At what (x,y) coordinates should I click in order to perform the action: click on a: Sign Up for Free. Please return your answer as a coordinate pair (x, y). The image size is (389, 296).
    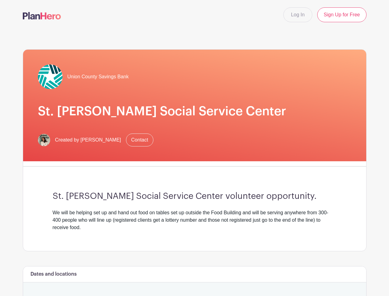
    Looking at the image, I should click on (342, 15).